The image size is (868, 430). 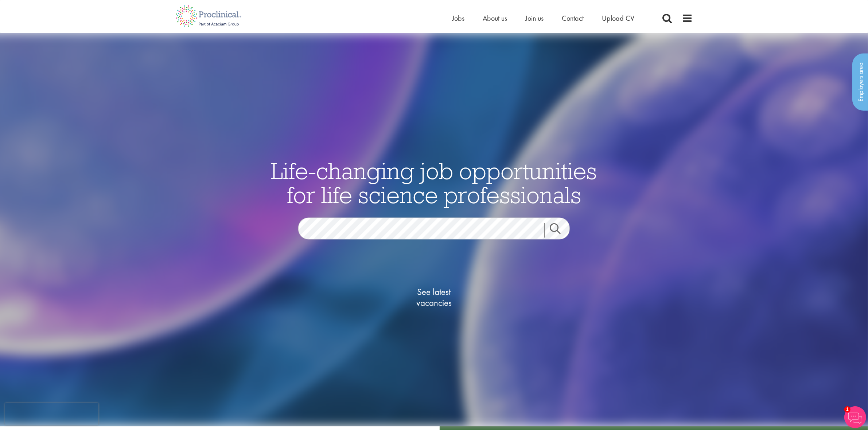 What do you see at coordinates (573, 19) in the screenshot?
I see `span: Contact` at bounding box center [573, 19].